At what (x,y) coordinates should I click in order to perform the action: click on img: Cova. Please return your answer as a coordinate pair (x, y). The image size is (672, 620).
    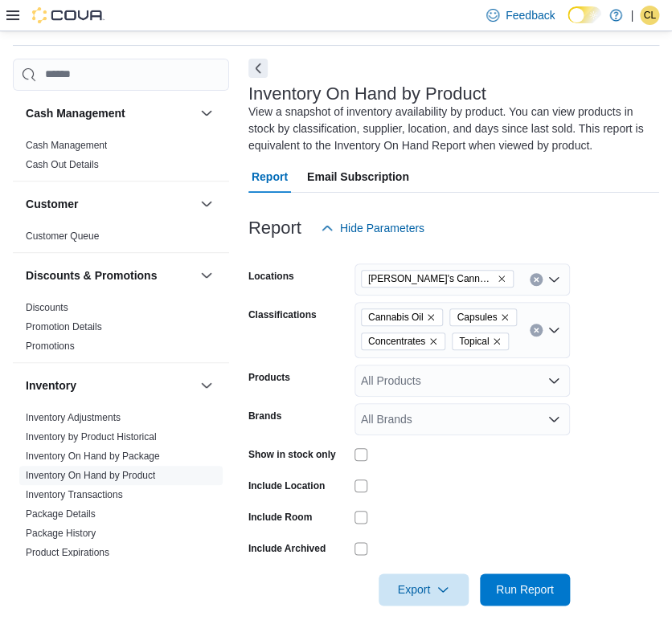
    Looking at the image, I should click on (68, 16).